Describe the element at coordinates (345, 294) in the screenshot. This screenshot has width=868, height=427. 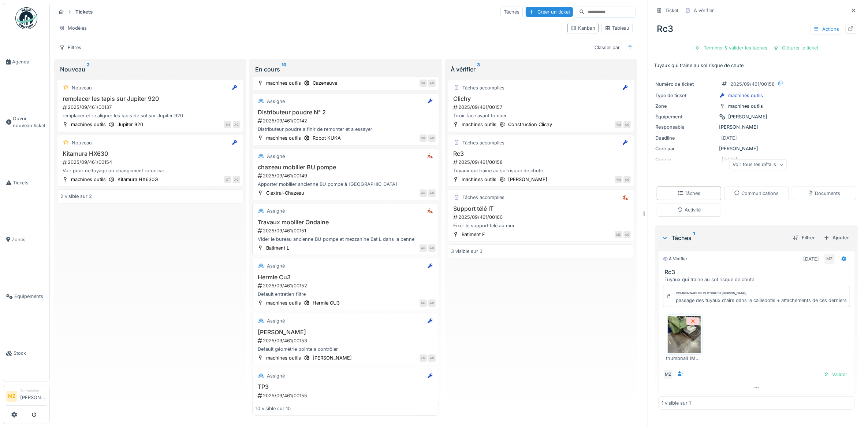
I see `div: Default entretien filtre` at that location.